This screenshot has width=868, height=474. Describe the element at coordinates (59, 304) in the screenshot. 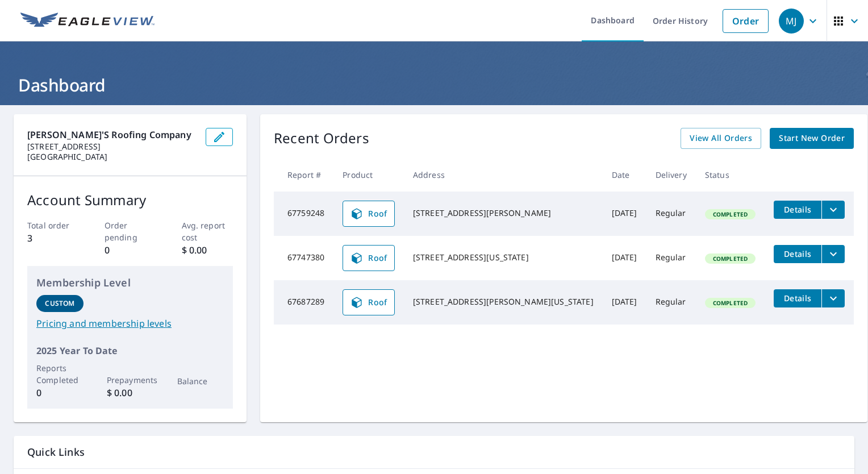

I see `p: Custom` at that location.